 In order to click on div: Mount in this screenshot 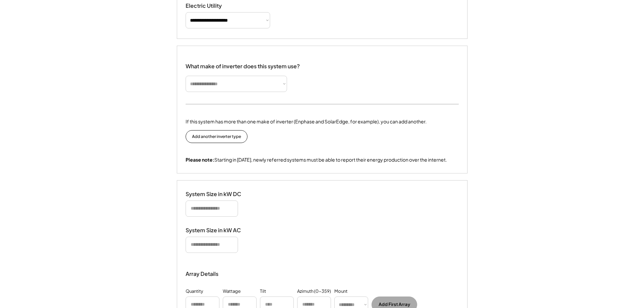, I will do `click(341, 291)`.